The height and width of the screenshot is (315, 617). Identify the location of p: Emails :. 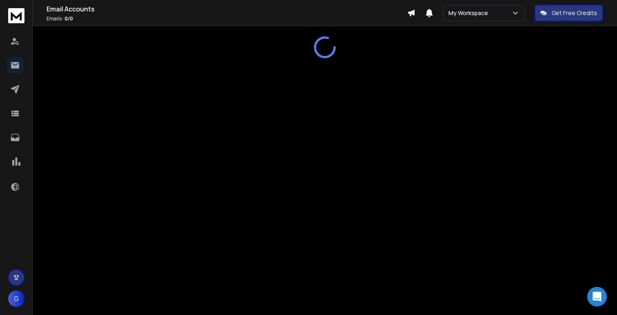
(227, 19).